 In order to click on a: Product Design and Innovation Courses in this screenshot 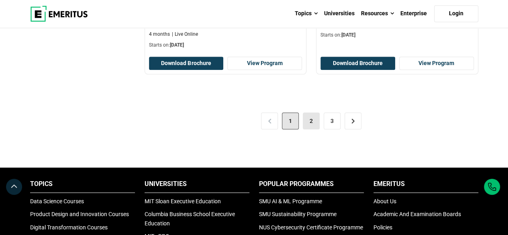, I will do `click(79, 214)`.